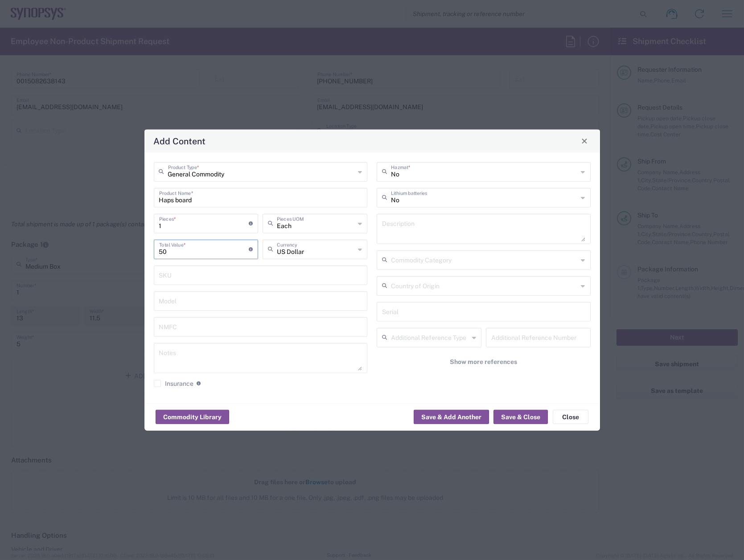  Describe the element at coordinates (483, 361) in the screenshot. I see `span: Show more references` at that location.